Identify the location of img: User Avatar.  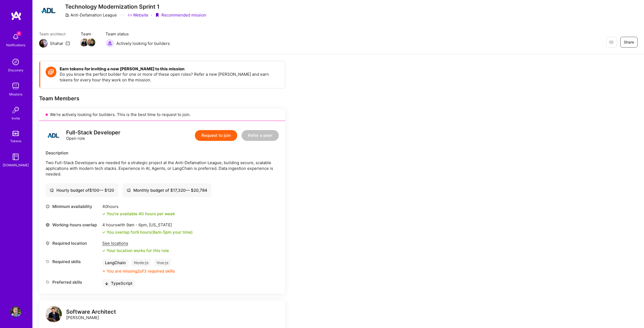
(16, 312).